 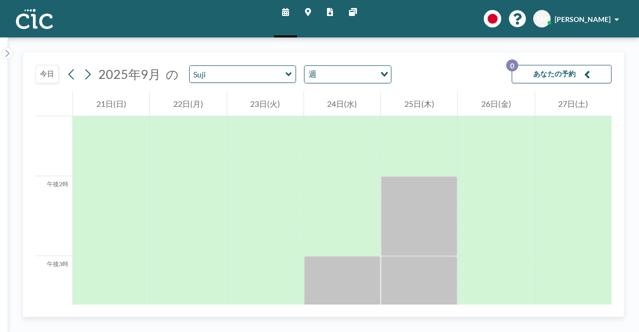 I want to click on font: の, so click(x=172, y=74).